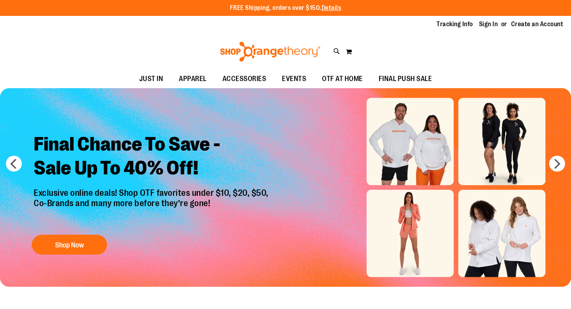 The height and width of the screenshot is (309, 571). Describe the element at coordinates (270, 52) in the screenshot. I see `img: Shop Orangetheory` at that location.